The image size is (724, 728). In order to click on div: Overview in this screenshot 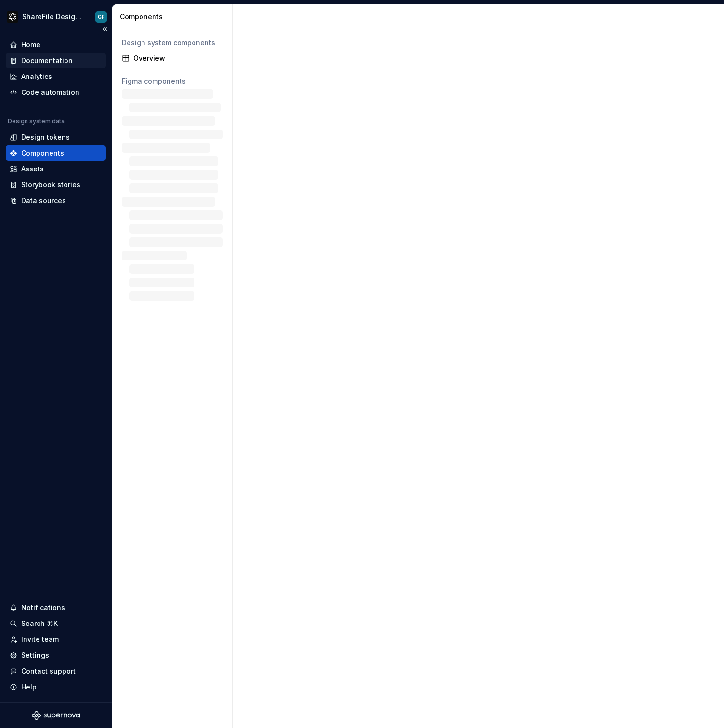, I will do `click(178, 58)`.